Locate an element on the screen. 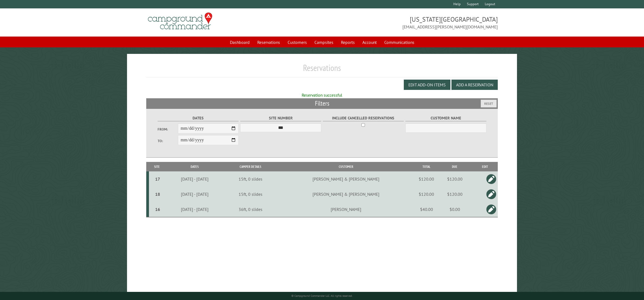 This screenshot has height=300, width=644. label: To: is located at coordinates (168, 141).